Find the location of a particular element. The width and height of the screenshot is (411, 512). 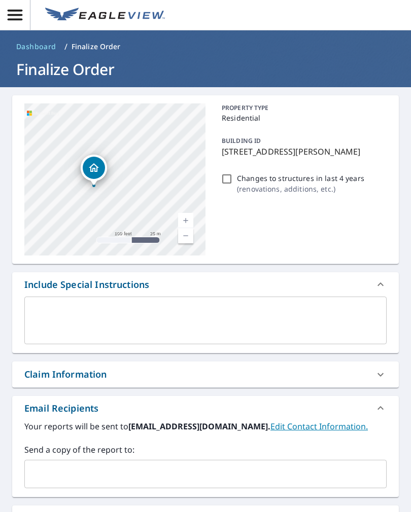

a: EV Logo is located at coordinates (105, 15).